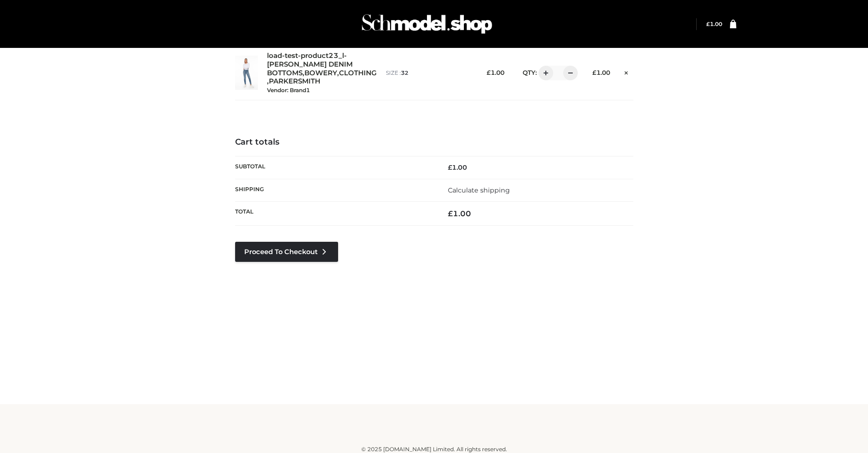 This screenshot has width=868, height=453. I want to click on span: 32, so click(405, 73).